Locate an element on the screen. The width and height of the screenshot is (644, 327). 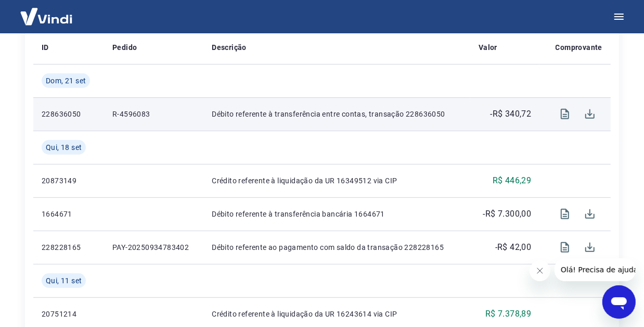
span: Olá! Precisa de ajuda? is located at coordinates (46, 12).